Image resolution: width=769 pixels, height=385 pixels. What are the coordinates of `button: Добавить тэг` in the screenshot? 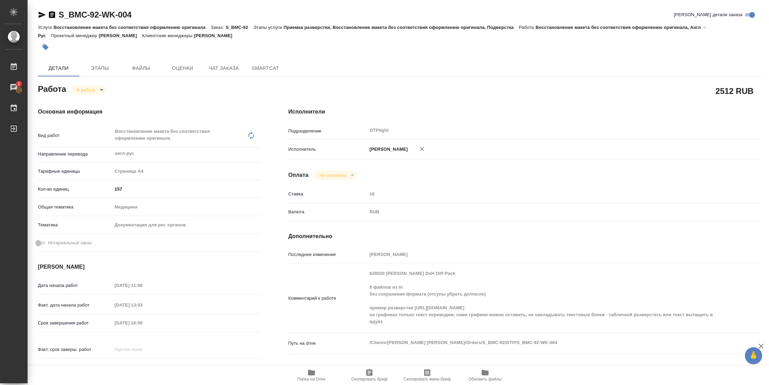 It's located at (45, 47).